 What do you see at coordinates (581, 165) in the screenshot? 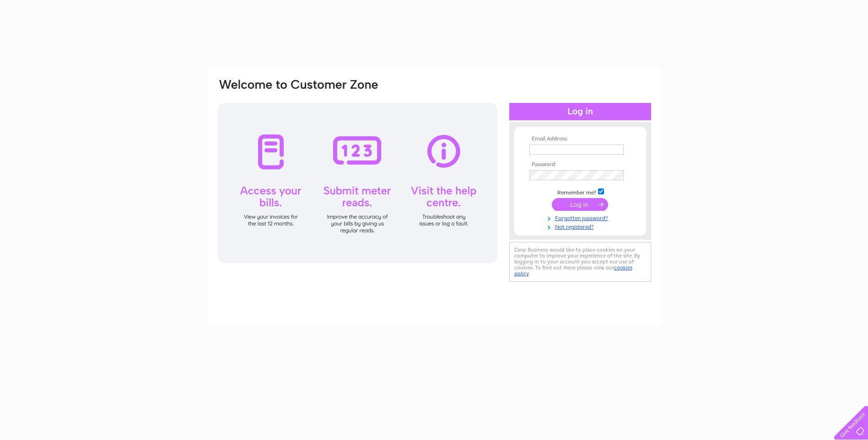
I see `th: Password:` at bounding box center [581, 165].